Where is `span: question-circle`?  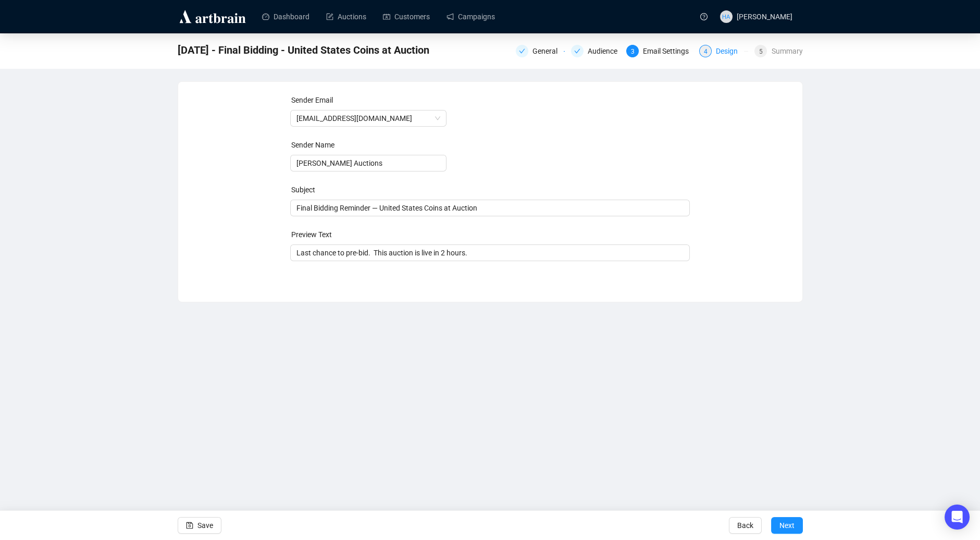 span: question-circle is located at coordinates (704, 17).